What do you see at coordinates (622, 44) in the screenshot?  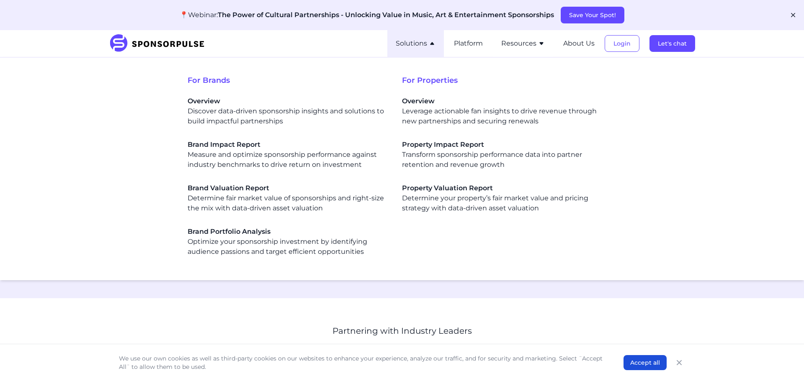 I see `button: Login` at bounding box center [622, 44].